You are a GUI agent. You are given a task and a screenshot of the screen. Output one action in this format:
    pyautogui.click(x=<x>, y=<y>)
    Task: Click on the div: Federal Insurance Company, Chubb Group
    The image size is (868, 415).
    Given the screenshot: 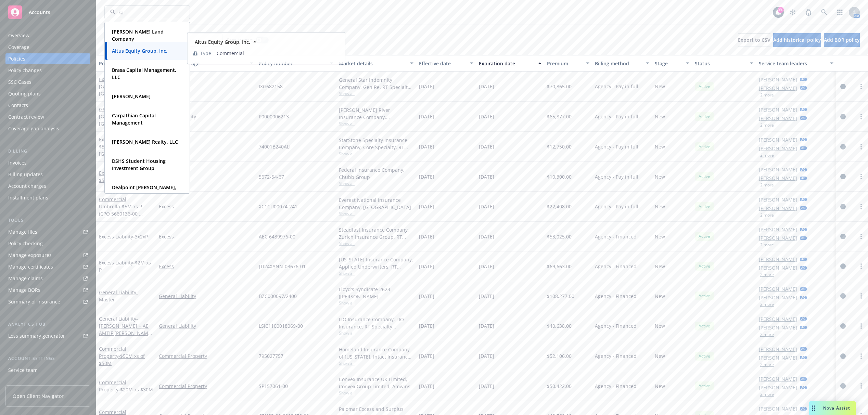 What is the action you would take?
    pyautogui.click(x=376, y=173)
    